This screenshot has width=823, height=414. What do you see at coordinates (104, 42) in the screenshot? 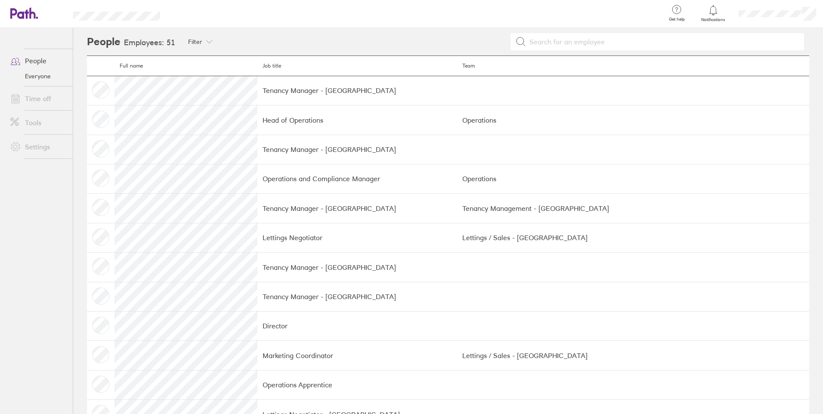
I see `h2: People` at bounding box center [104, 42].